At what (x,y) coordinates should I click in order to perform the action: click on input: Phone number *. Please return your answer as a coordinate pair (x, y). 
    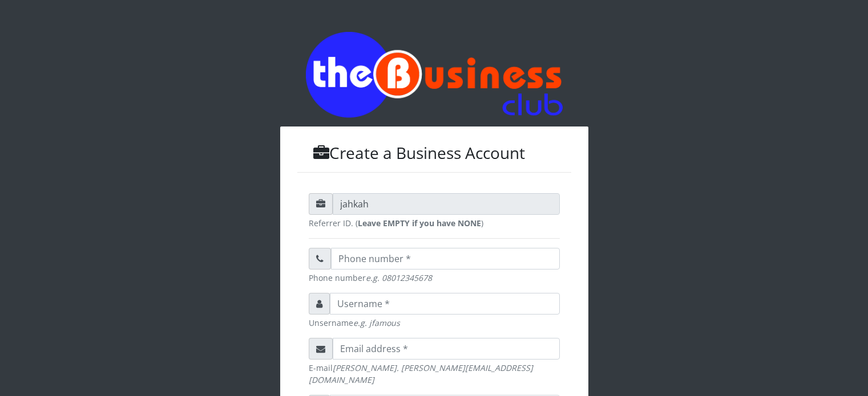
    Looking at the image, I should click on (445, 259).